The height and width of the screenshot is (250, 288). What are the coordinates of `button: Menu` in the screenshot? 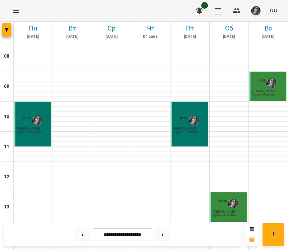 It's located at (16, 11).